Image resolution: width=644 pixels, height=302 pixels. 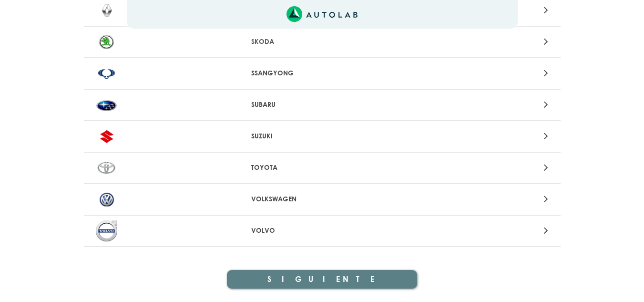 I want to click on a: Link al sitio de autolab, so click(x=322, y=13).